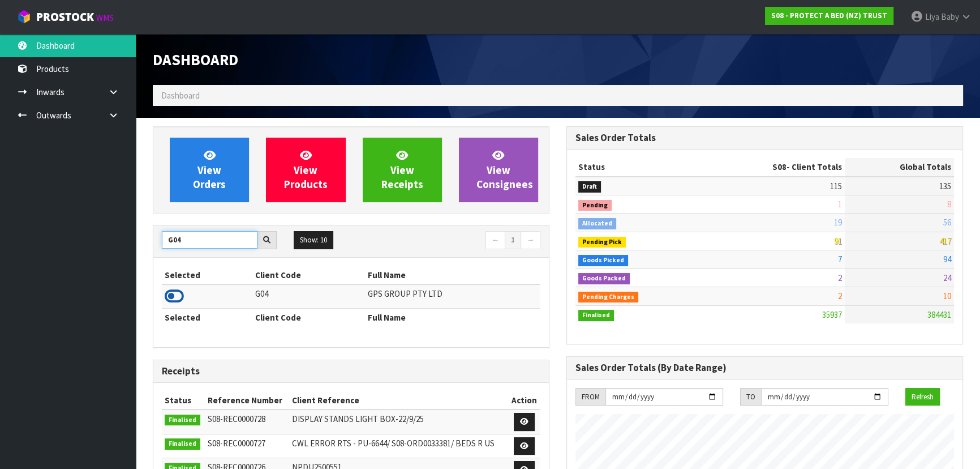 This screenshot has width=980, height=469. What do you see at coordinates (951, 16) in the screenshot?
I see `span: Baby` at bounding box center [951, 16].